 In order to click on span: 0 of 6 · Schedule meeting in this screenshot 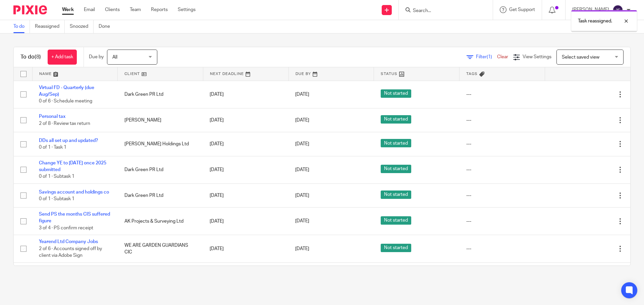, I will do `click(65, 101)`.